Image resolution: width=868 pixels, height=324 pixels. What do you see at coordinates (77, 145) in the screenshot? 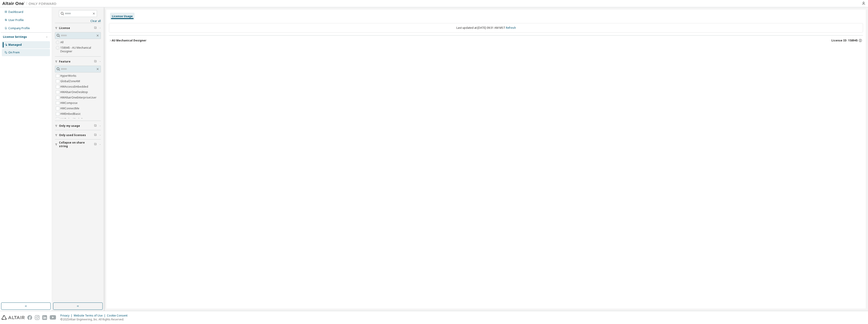
I see `span: Collapse on share string` at bounding box center [77, 145].